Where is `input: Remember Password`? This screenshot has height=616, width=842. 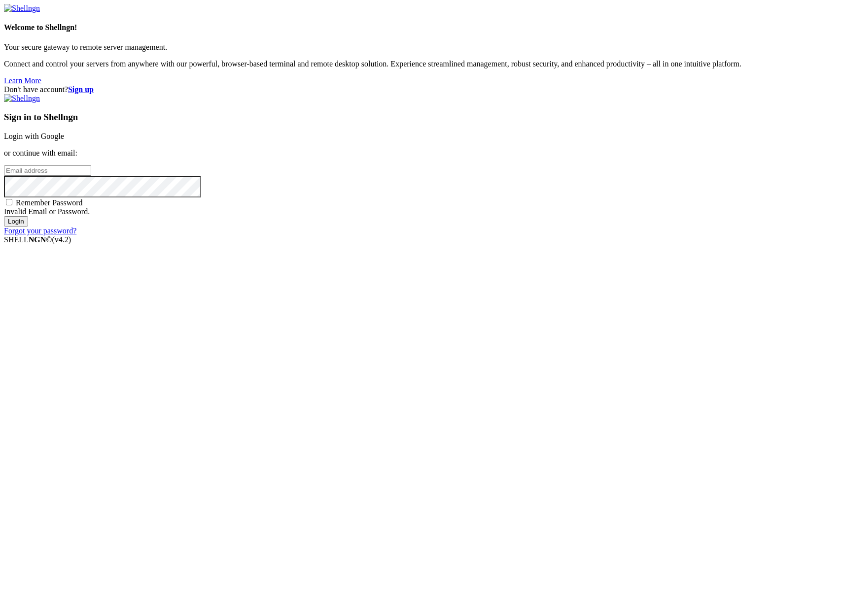 input: Remember Password is located at coordinates (9, 202).